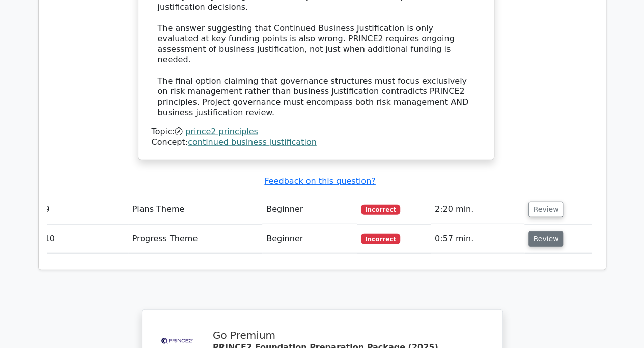  Describe the element at coordinates (316, 142) in the screenshot. I see `div: Concept:` at that location.